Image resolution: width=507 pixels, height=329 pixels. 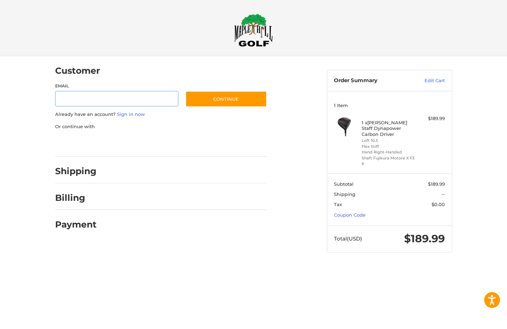 What do you see at coordinates (76, 171) in the screenshot?
I see `h2: Shipping` at bounding box center [76, 171].